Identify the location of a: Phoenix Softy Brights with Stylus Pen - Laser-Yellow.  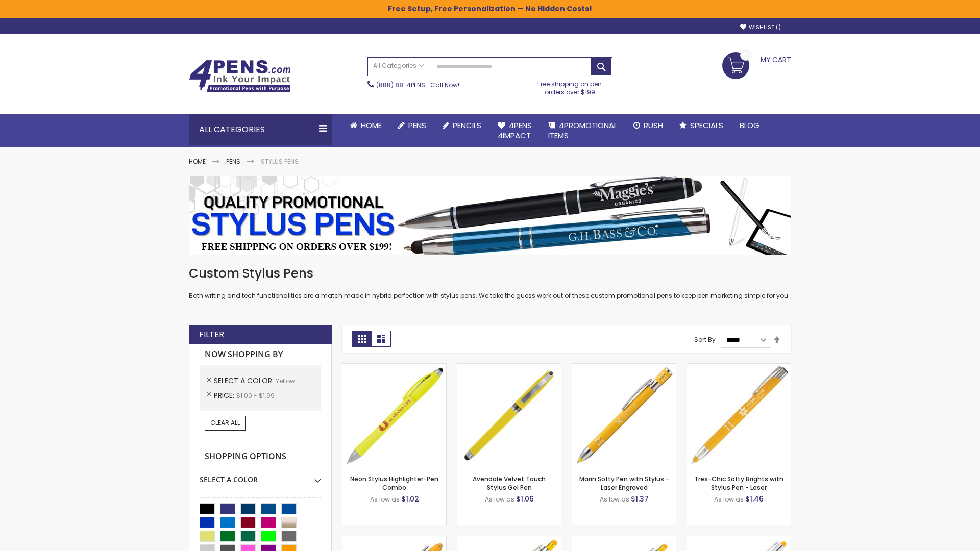
(509, 540).